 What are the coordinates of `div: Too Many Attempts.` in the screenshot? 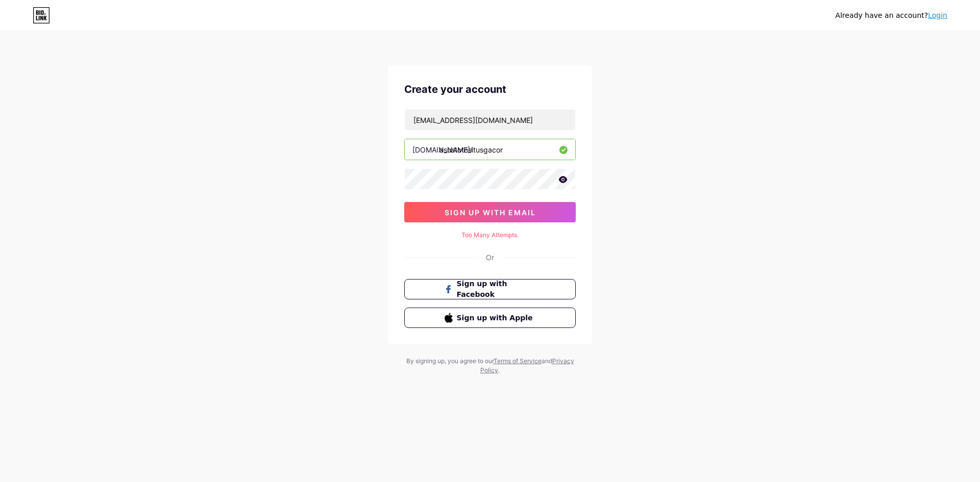 It's located at (490, 235).